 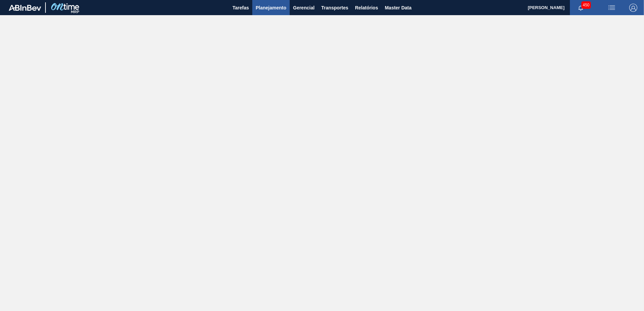 What do you see at coordinates (335, 8) in the screenshot?
I see `span: Transportes` at bounding box center [335, 8].